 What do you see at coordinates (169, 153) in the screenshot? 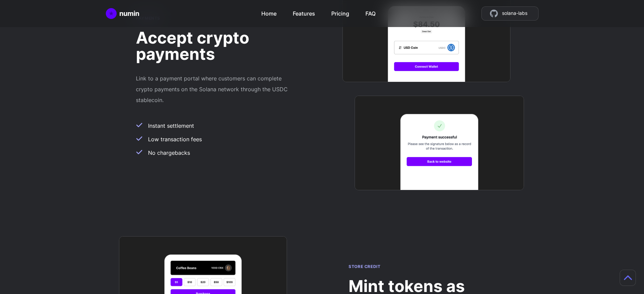
I see `span: No chargebacks` at bounding box center [169, 153].